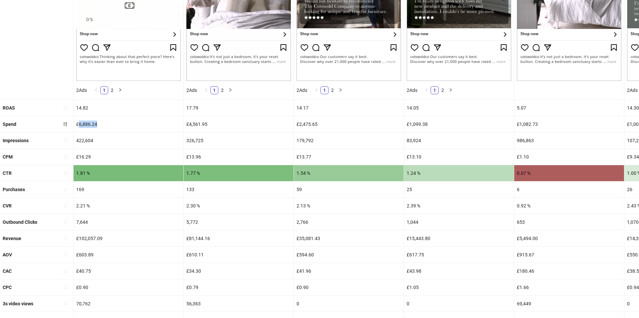 The height and width of the screenshot is (318, 639). What do you see at coordinates (459, 254) in the screenshot?
I see `div: £617.75` at bounding box center [459, 254].